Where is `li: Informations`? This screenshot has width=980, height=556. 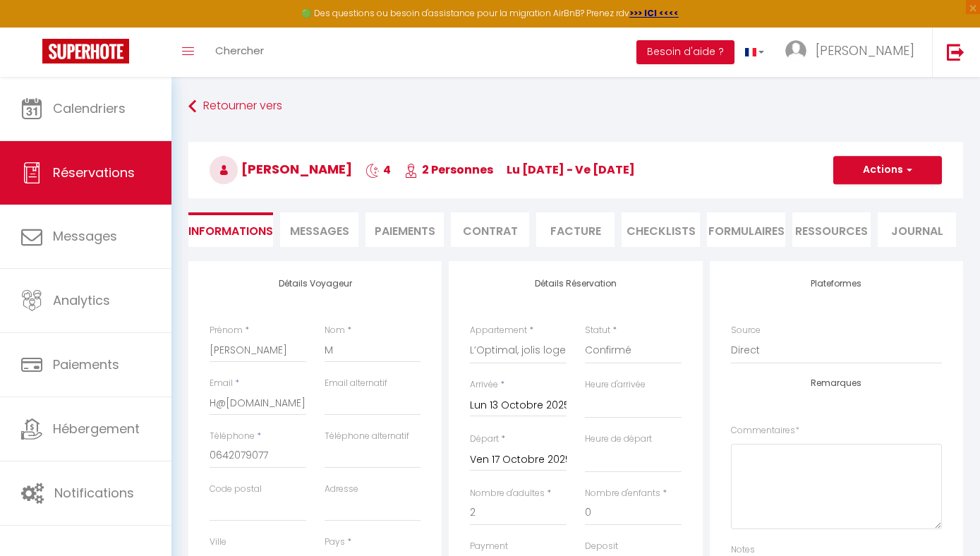 li: Informations is located at coordinates (231, 229).